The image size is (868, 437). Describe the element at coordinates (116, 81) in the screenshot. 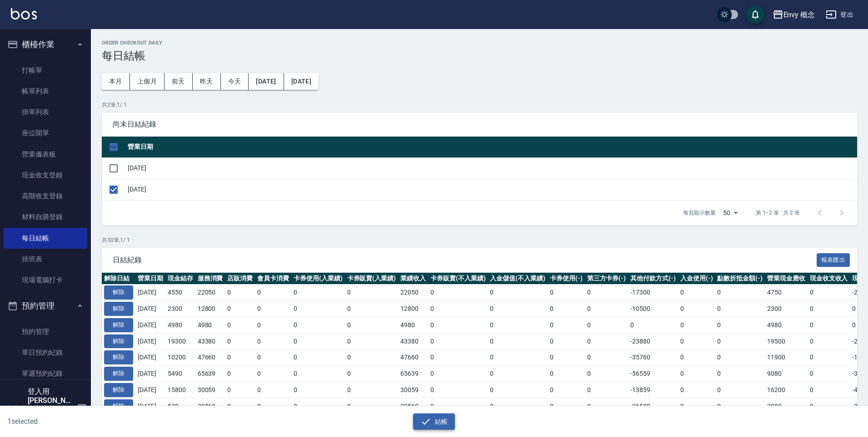

I see `button: 本月` at that location.